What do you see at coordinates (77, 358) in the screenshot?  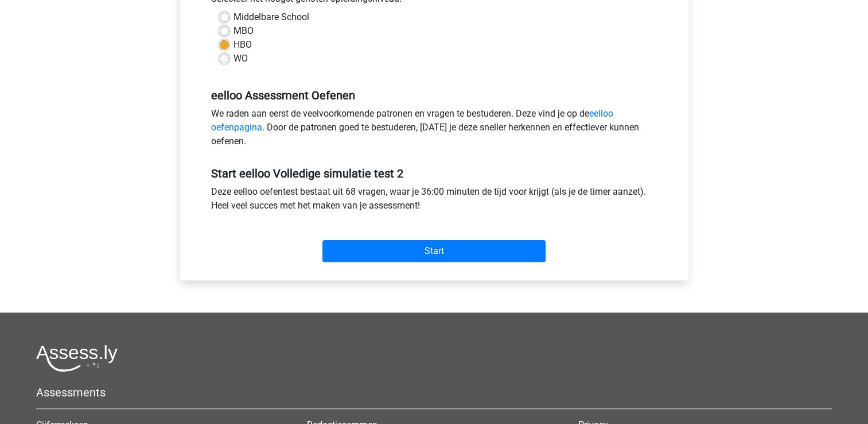 I see `img: Assessly logo` at bounding box center [77, 358].